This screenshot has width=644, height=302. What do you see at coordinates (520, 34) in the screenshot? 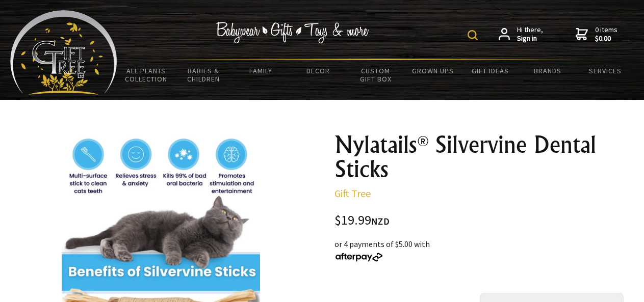
I see `a: Hi there,Sign in` at bounding box center [520, 34].